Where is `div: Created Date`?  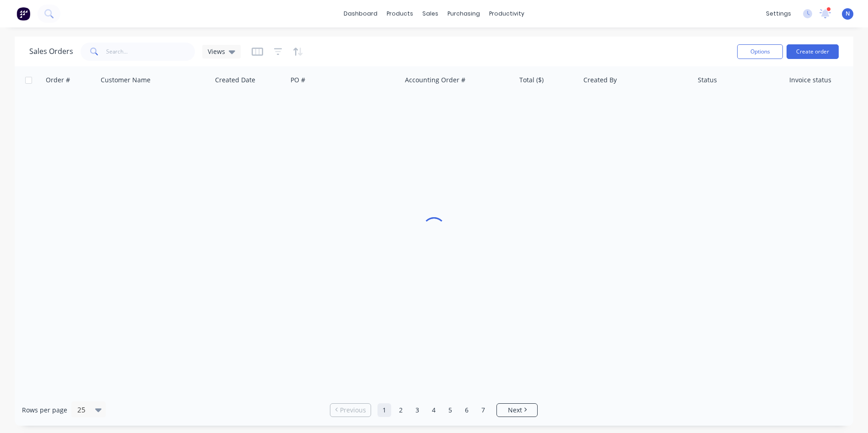
div: Created Date is located at coordinates (235, 80).